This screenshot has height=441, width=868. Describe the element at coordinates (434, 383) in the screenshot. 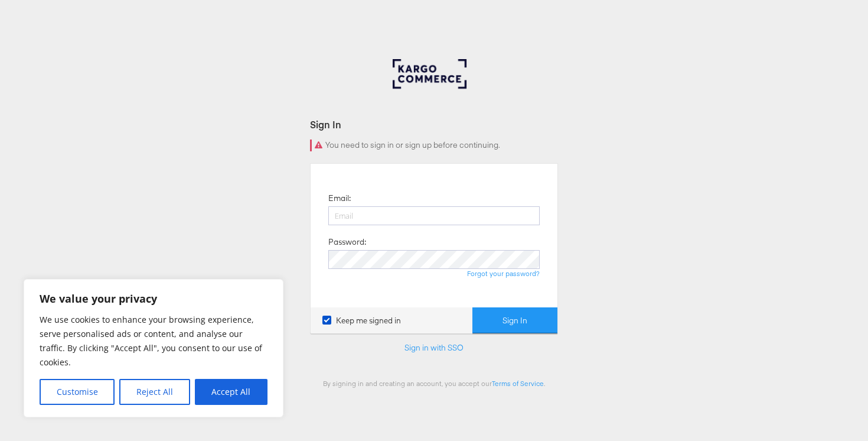

I see `div: By signing in and creating an account, you accept our .` at that location.